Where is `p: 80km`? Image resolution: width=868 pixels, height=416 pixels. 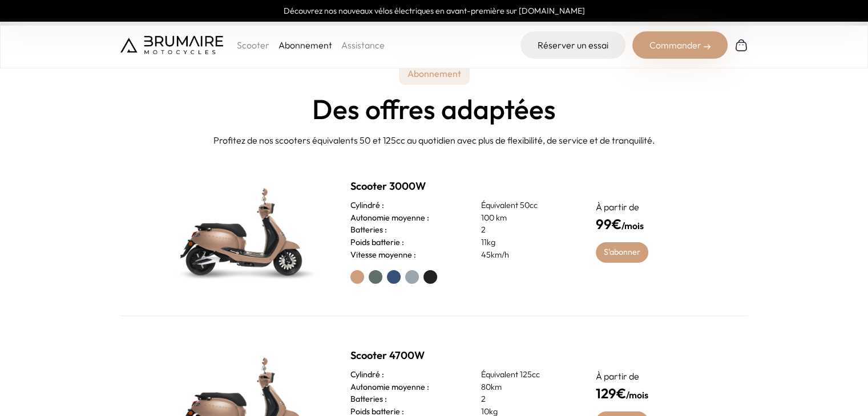 p: 80km is located at coordinates (524, 388).